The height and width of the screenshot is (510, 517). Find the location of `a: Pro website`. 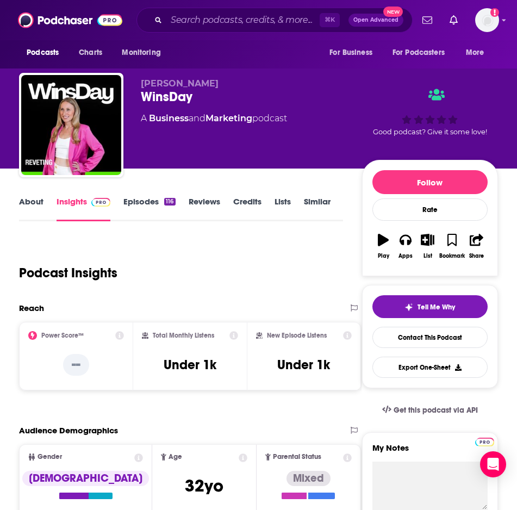

a: Pro website is located at coordinates (485, 441).